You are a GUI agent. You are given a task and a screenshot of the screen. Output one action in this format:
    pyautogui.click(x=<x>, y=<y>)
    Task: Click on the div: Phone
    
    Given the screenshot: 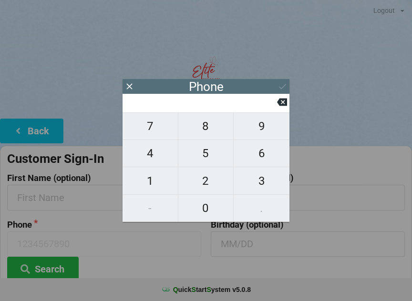 What is the action you would take?
    pyautogui.click(x=206, y=87)
    